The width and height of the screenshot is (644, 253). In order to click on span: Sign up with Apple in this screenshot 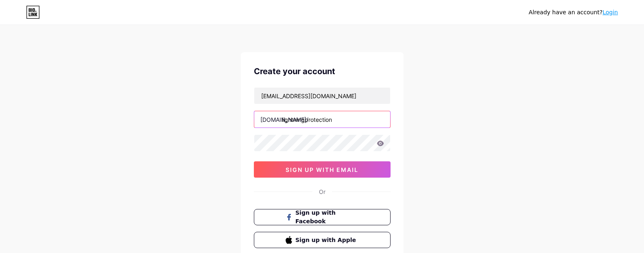, I will do `click(326, 240)`.